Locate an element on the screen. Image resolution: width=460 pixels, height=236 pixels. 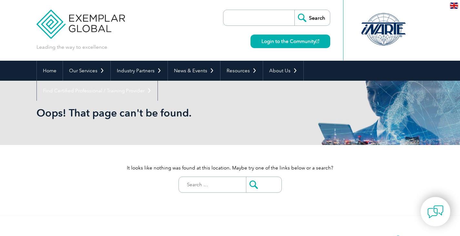
a: Industry Partners is located at coordinates (139, 71).